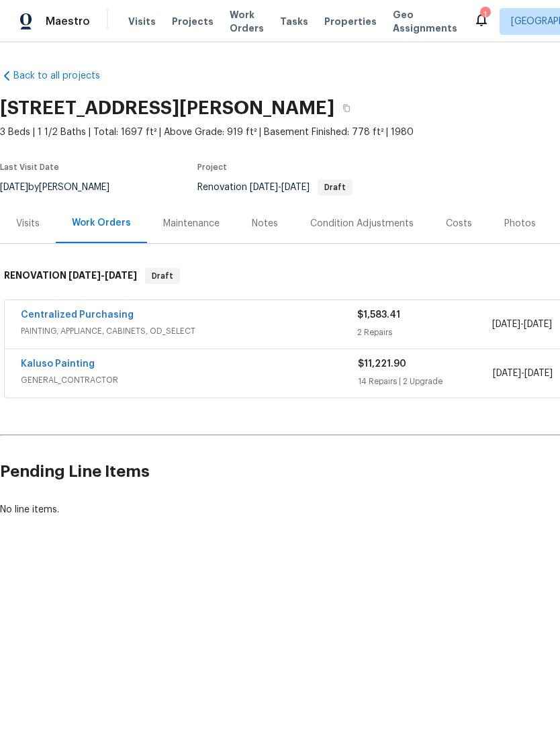 The height and width of the screenshot is (730, 560). I want to click on div: 2 Repairs, so click(424, 332).